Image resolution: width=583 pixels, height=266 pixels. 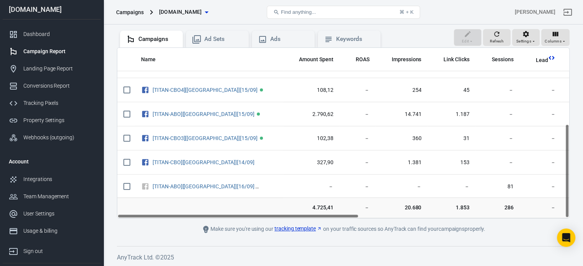 What do you see at coordinates (52, 138) in the screenshot?
I see `a: Webhooks (outgoing)` at bounding box center [52, 138].